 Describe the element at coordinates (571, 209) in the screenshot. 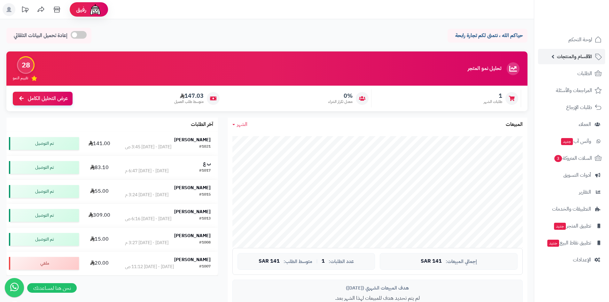

I see `span: التطبيقات والخدمات` at that location.